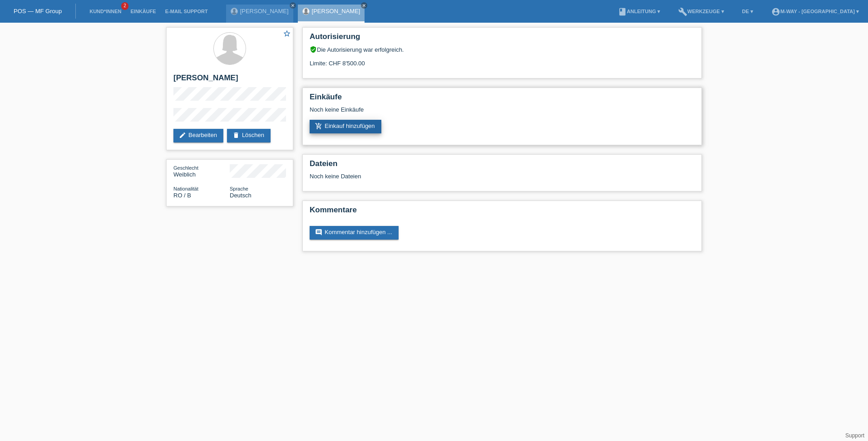 This screenshot has width=868, height=441. What do you see at coordinates (639, 11) in the screenshot?
I see `a: bookAnleitung ▾` at bounding box center [639, 11].